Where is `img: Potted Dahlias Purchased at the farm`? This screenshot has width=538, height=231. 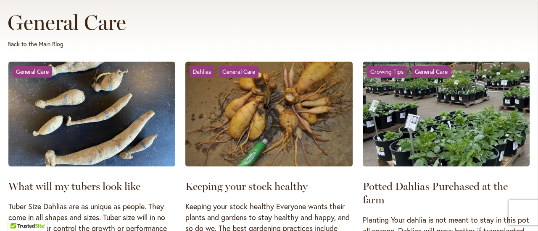 img: Potted Dahlias Purchased at the farm is located at coordinates (446, 114).